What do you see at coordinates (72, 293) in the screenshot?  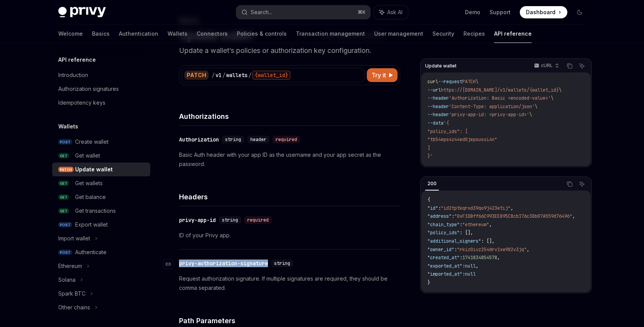 I see `div: Spark BTC` at bounding box center [72, 293].